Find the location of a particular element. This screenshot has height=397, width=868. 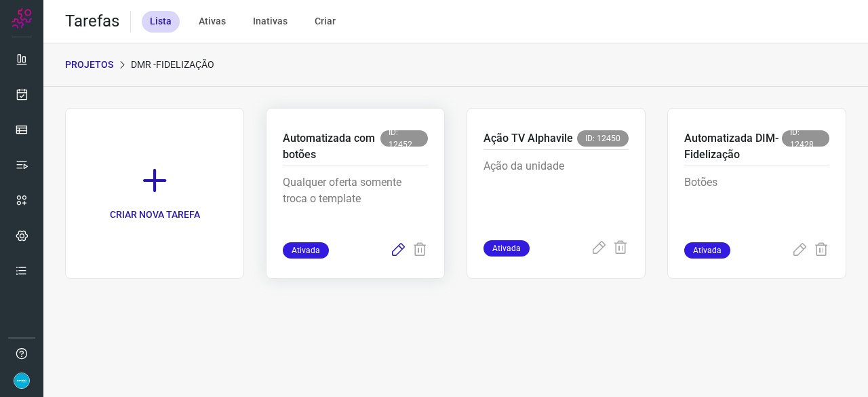

div: Lista is located at coordinates (161, 21).